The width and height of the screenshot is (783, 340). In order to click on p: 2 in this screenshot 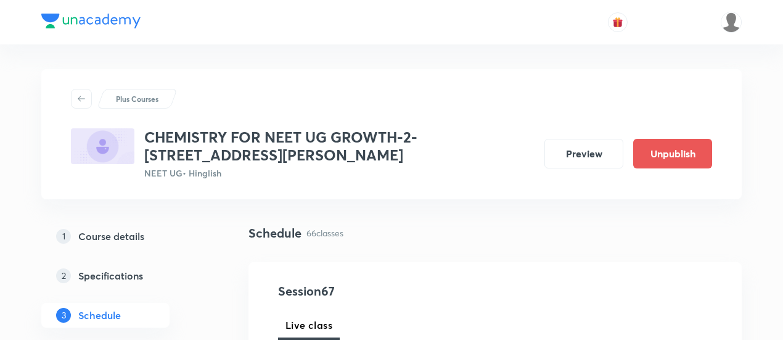, I will do `click(63, 275)`.